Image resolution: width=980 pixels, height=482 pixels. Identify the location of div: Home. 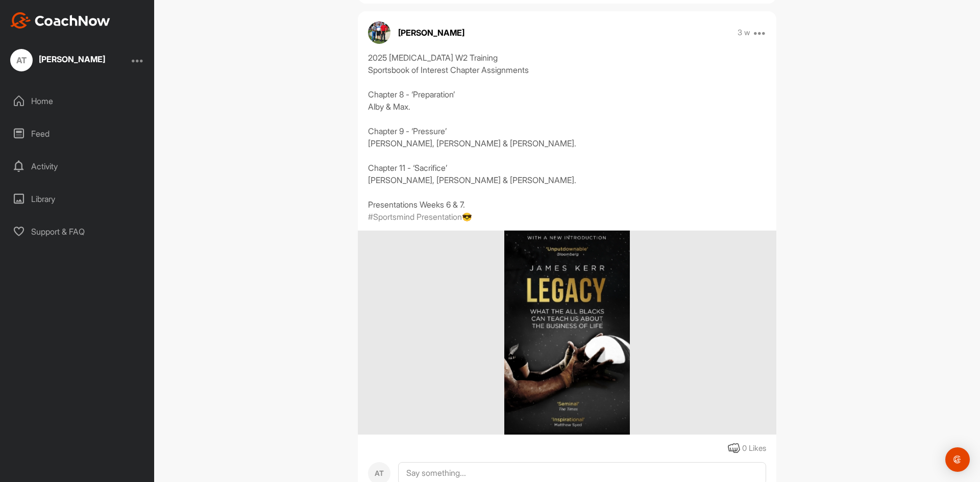
(77, 101).